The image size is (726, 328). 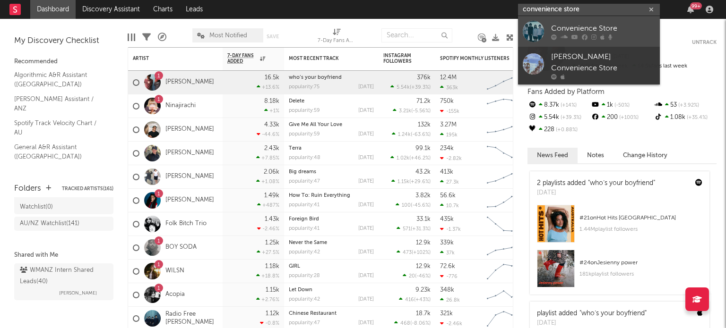 I want to click on div: 72.6k, so click(x=447, y=266).